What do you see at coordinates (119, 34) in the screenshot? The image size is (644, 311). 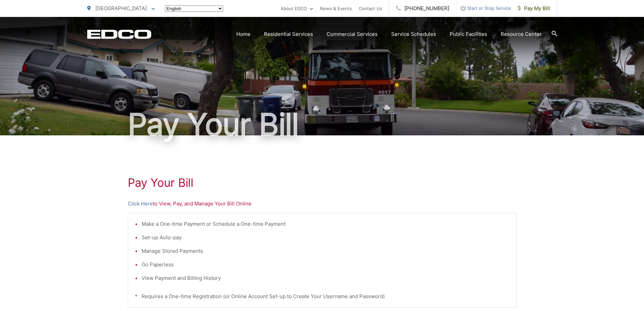 I see `a: EDCD logo. Return to the homepage.` at bounding box center [119, 34].